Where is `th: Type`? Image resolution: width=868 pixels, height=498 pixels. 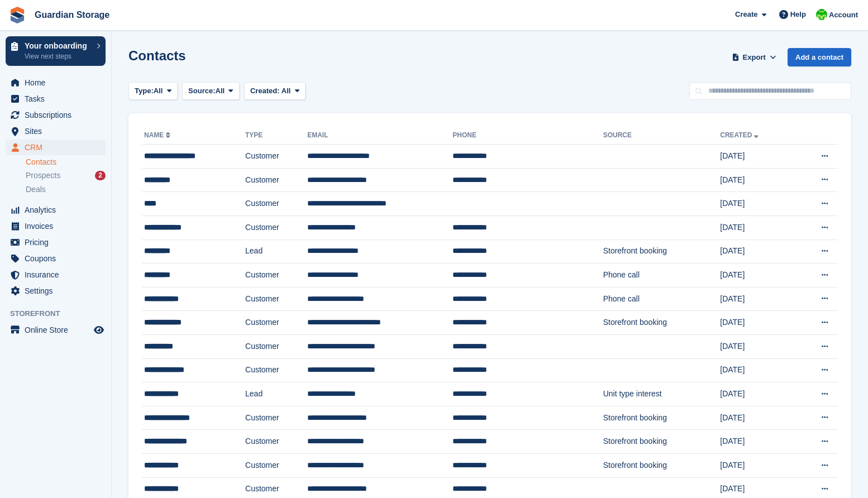 th: Type is located at coordinates (276, 136).